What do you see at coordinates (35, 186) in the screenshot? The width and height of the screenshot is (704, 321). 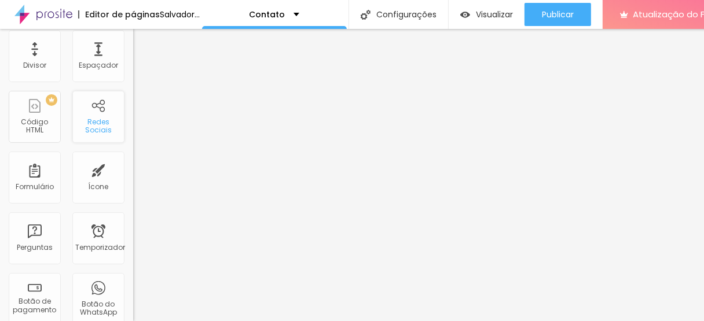 I see `font: Formulário` at bounding box center [35, 186].